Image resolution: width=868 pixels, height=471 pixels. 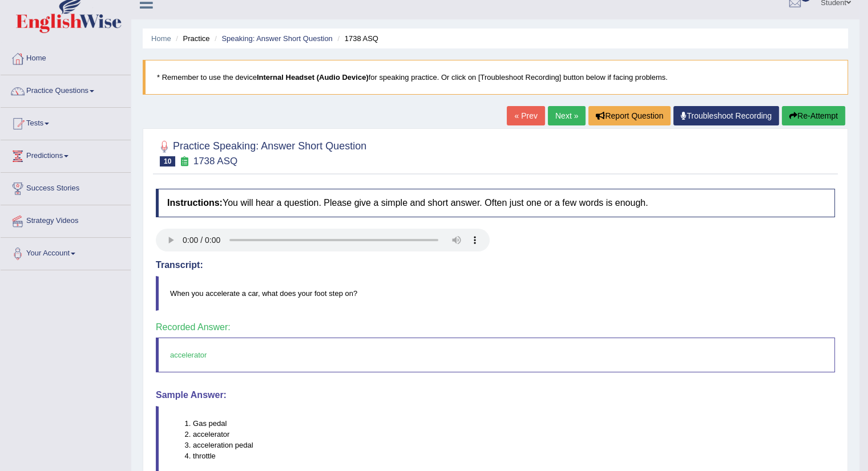 What do you see at coordinates (495, 203) in the screenshot?
I see `h4: You will hear a question. Please give a simple and short answer. Often just one or a few words is...` at bounding box center [495, 203].